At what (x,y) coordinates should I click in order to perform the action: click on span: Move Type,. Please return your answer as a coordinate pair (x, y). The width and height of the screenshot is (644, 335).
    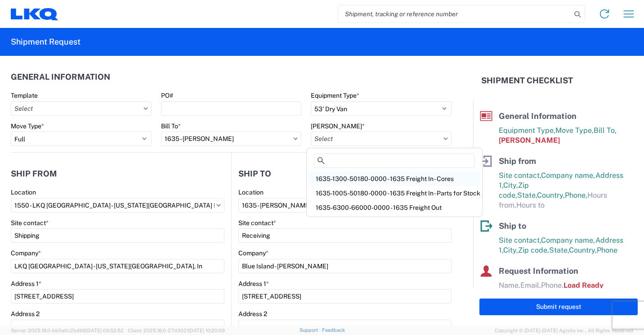
    Looking at the image, I should click on (575, 130).